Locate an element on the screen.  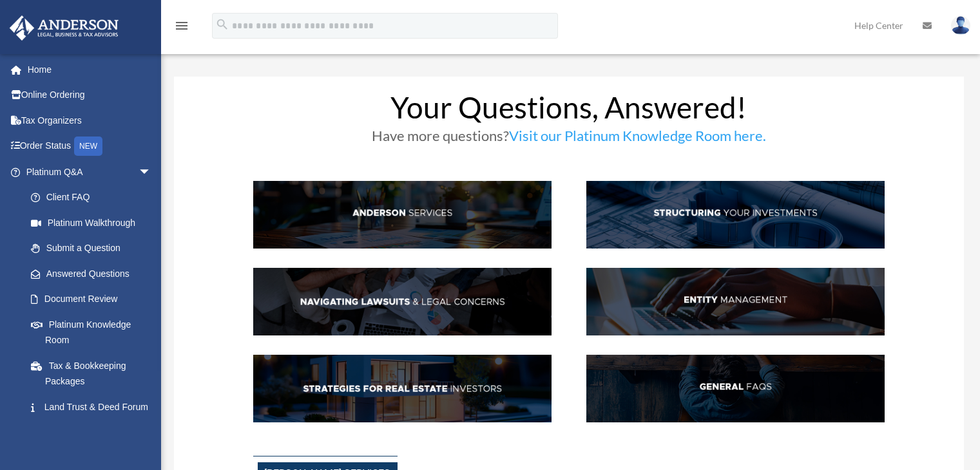
a: Platinum Knowledge Room is located at coordinates (94, 333).